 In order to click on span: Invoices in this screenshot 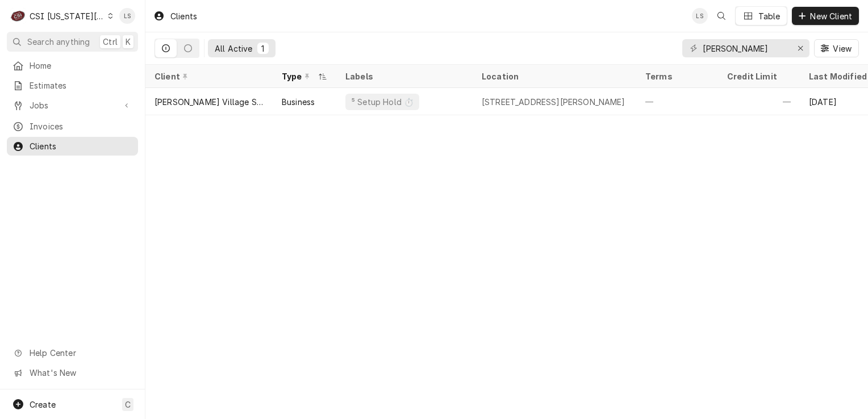, I will do `click(81, 126)`.